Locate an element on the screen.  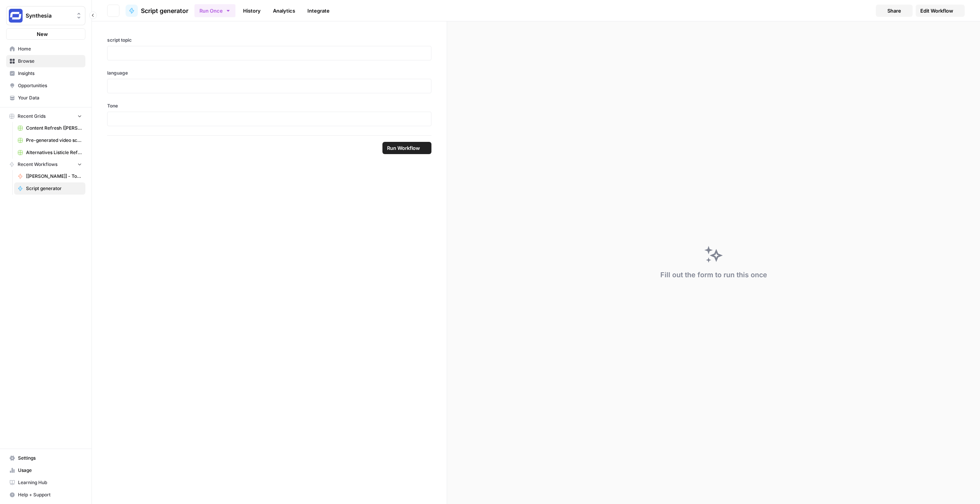
span: Your Data is located at coordinates (49, 98).